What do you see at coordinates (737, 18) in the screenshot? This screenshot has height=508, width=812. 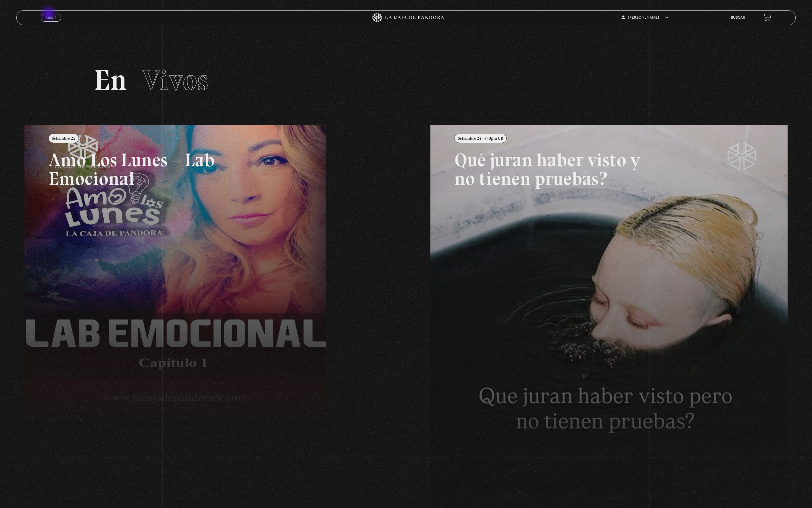 I see `a: Buscar` at bounding box center [737, 18].